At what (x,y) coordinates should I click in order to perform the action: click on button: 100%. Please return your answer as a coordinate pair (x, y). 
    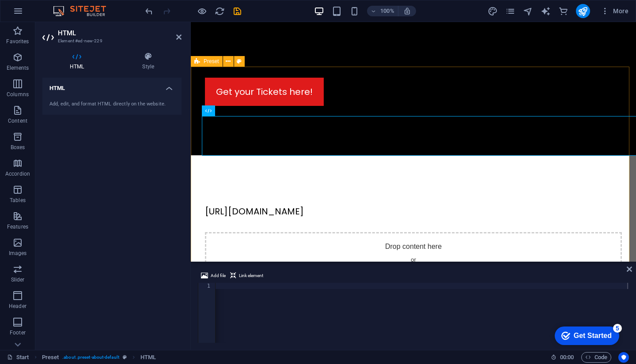
    Looking at the image, I should click on (382, 11).